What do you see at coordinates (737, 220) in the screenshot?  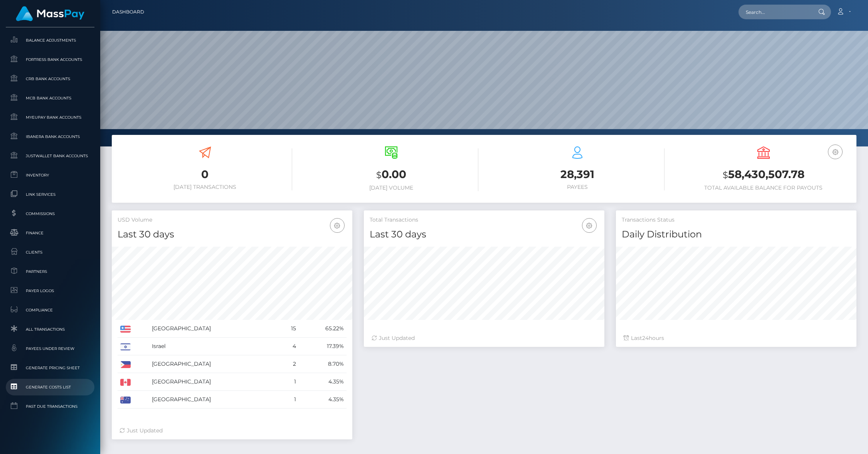 I see `h5: Transactions Status` at bounding box center [737, 220].